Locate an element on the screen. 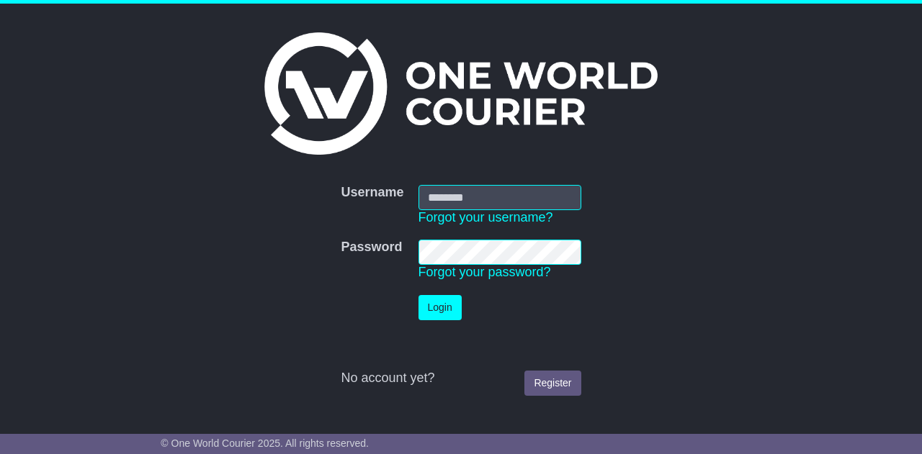 This screenshot has height=454, width=922. label: Password is located at coordinates (371, 248).